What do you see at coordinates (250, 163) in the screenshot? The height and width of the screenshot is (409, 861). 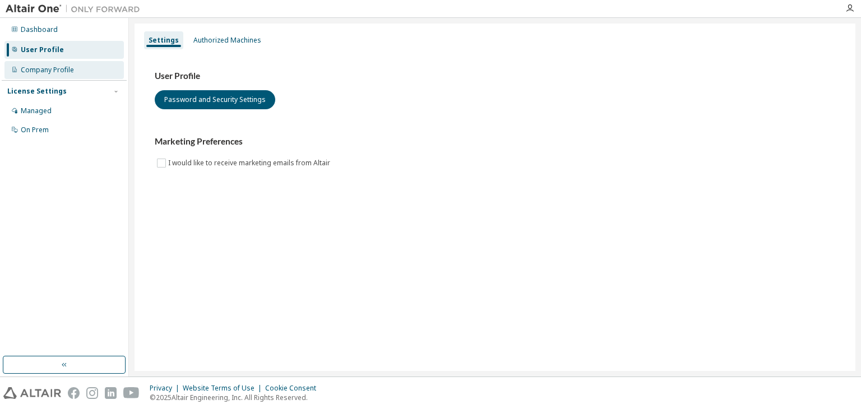 I see `label: I would like to receive marketing emails from Altair` at bounding box center [250, 163].